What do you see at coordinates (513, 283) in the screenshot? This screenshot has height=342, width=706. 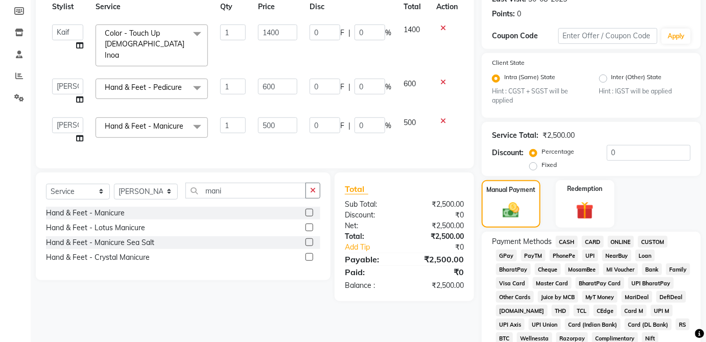 I see `span: Visa Card` at bounding box center [513, 283].